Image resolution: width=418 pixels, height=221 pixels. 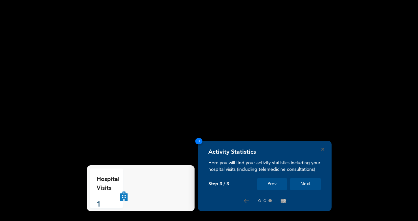 What do you see at coordinates (199, 141) in the screenshot?
I see `span: 3` at bounding box center [199, 141].